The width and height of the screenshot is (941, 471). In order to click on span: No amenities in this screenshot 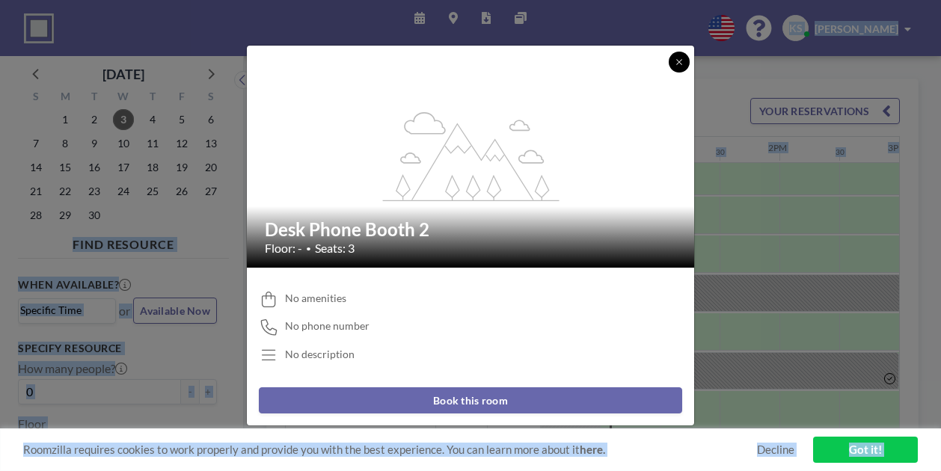, I will do `click(316, 299)`.